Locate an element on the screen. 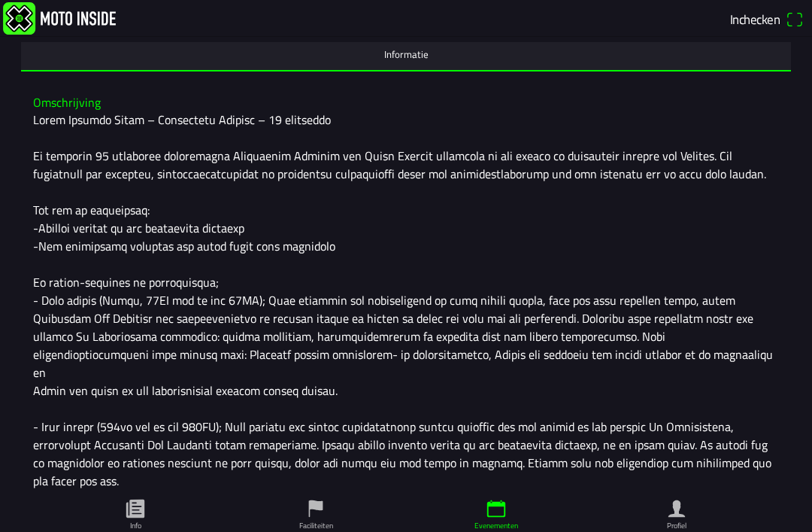 The width and height of the screenshot is (812, 532). ion-icon: paper is located at coordinates (135, 509).